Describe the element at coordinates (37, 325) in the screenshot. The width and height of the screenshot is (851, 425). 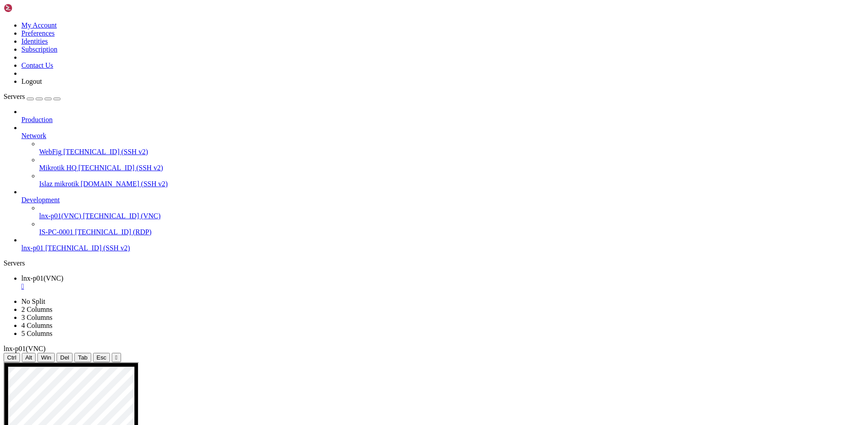
I see `a: 4 Columns` at that location.